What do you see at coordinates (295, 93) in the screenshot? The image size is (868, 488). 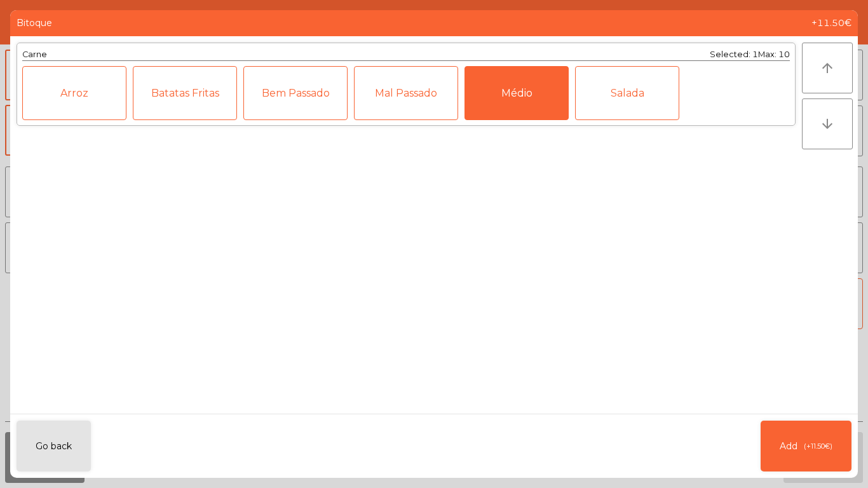 I see `div: Bem Passado` at bounding box center [295, 93].